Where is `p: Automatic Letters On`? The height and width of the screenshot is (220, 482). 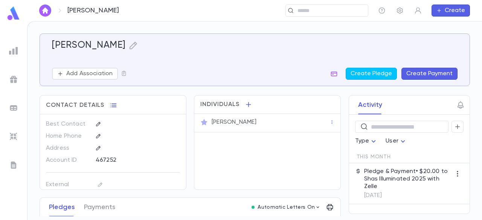
p: Automatic Letters On is located at coordinates (286, 208).